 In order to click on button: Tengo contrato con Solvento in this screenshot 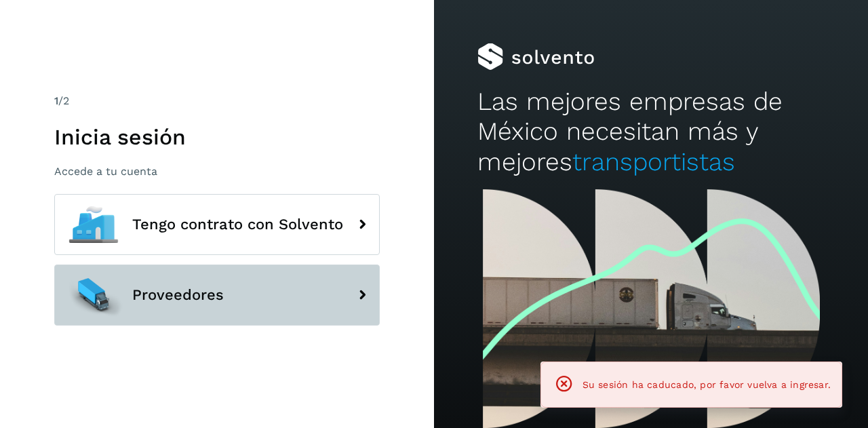, I will do `click(217, 225)`.